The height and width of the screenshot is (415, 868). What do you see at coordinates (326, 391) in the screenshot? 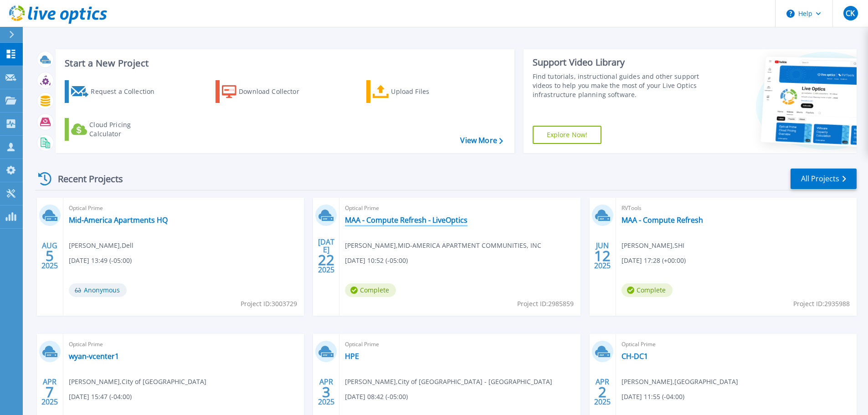
I see `span: 3` at bounding box center [326, 391].